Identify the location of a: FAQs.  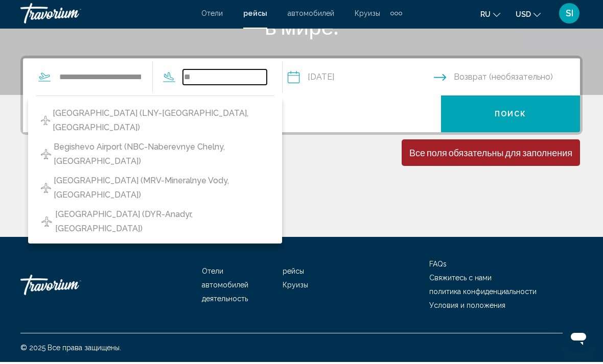
(438, 266).